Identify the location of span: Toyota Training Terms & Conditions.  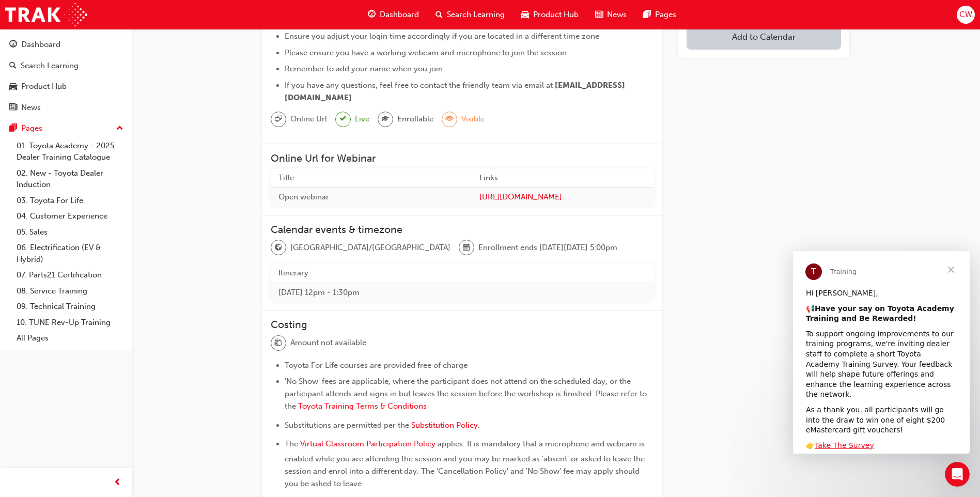
(362, 406).